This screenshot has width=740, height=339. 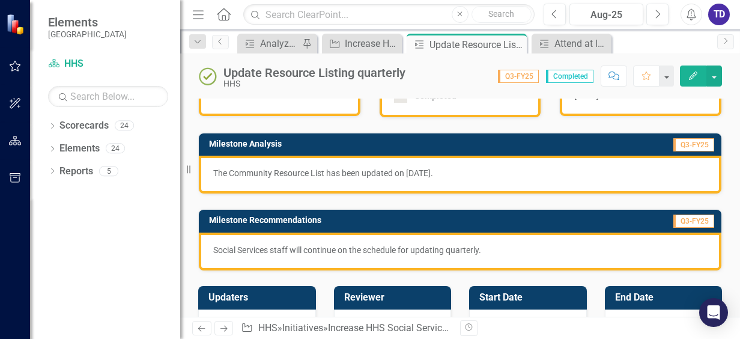 What do you see at coordinates (314, 83) in the screenshot?
I see `div: HHS` at bounding box center [314, 83].